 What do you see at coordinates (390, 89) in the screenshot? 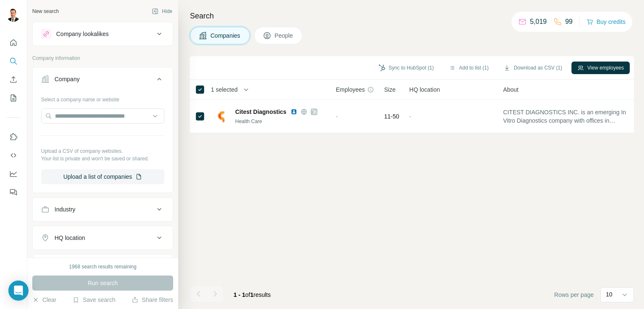
I see `span: Size` at bounding box center [390, 89].